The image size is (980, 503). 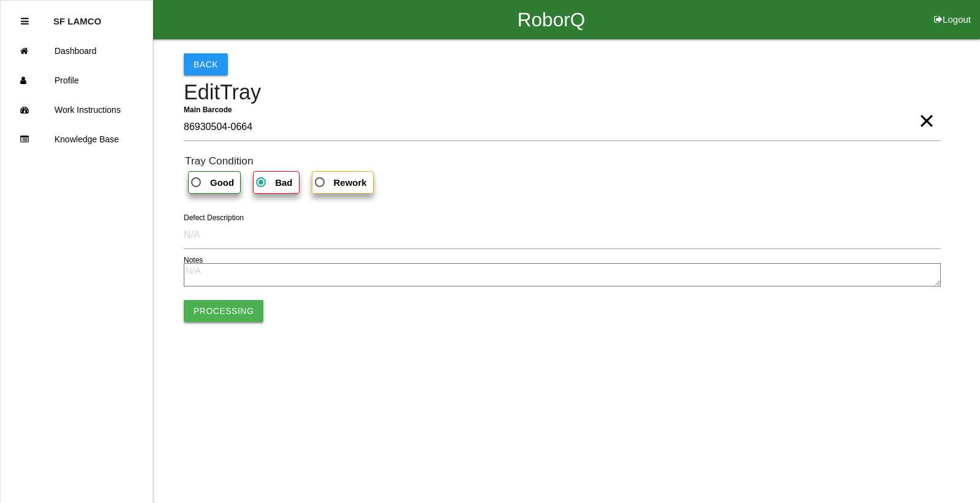 What do you see at coordinates (24, 21) in the screenshot?
I see `div: Close` at bounding box center [24, 21].